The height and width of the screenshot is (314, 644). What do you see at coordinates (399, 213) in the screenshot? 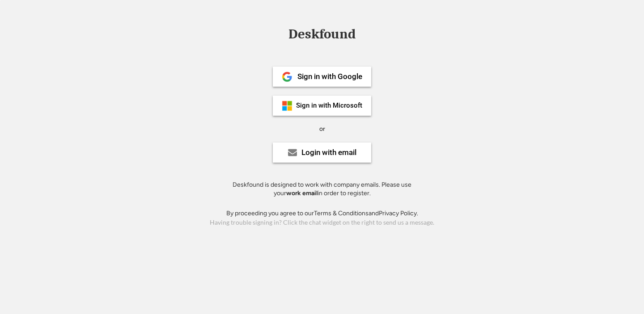
I see `a: Privacy Policy.` at bounding box center [399, 213].